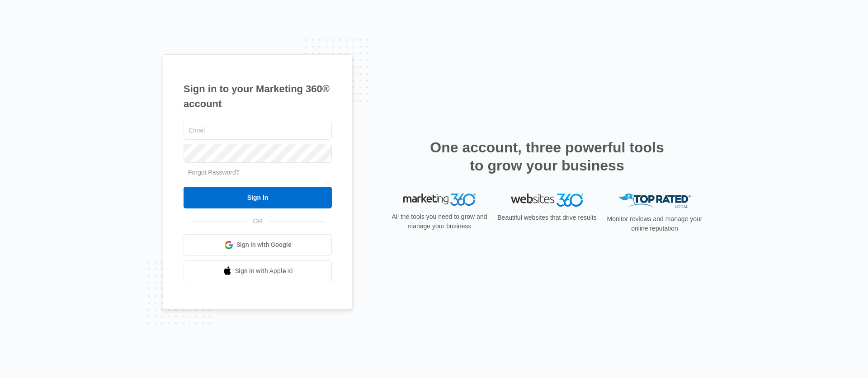 The height and width of the screenshot is (378, 868). I want to click on input: Sign In, so click(258, 197).